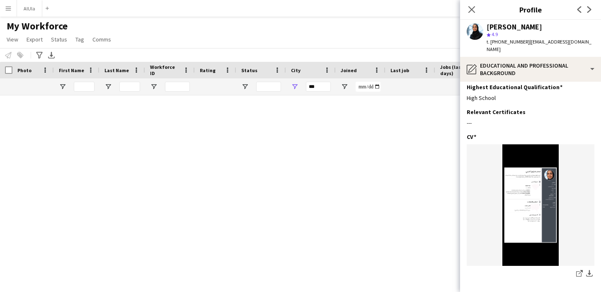 The width and height of the screenshot is (601, 292). I want to click on span: Workforce ID, so click(165, 70).